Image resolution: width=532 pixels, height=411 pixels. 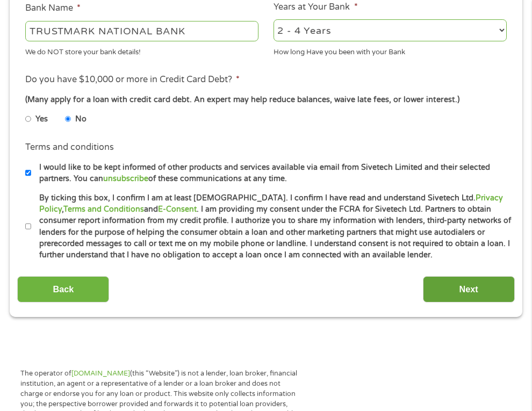 What do you see at coordinates (63, 289) in the screenshot?
I see `input: Back` at bounding box center [63, 289].